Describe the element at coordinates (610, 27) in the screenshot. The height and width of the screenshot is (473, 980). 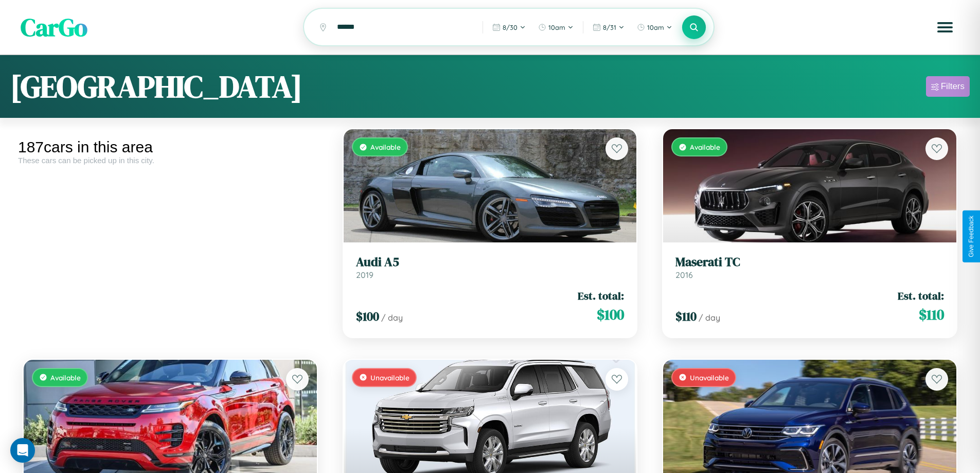
I see `span: 8 / 31` at that location.